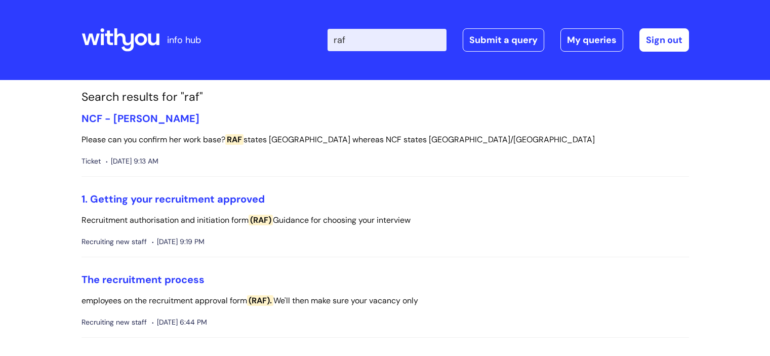 The width and height of the screenshot is (770, 356). What do you see at coordinates (385, 220) in the screenshot?
I see `p: Recruitment authorisation and initiation form Guidance for choosing your interview` at bounding box center [385, 220].